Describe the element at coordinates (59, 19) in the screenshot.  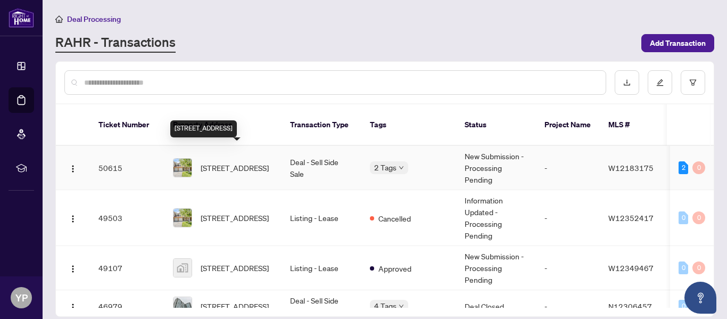
I see `span: home` at that location.